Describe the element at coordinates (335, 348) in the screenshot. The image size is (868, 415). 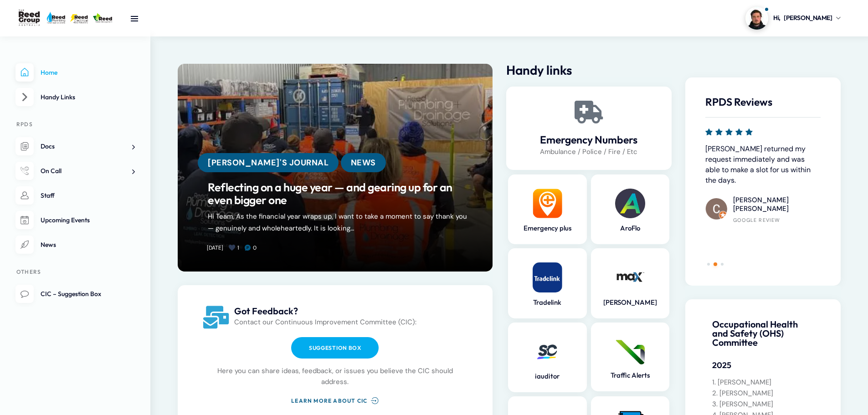
I see `a: Suggestion box` at that location.